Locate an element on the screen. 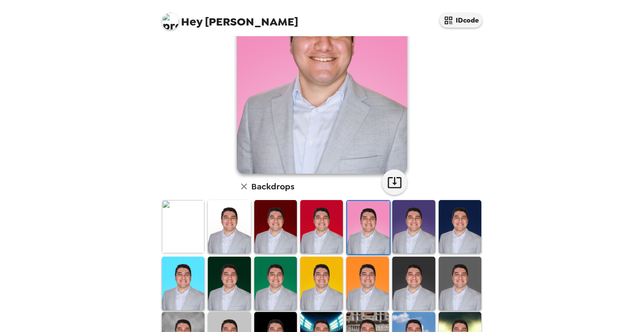 The width and height of the screenshot is (644, 332). h6: Backdrops is located at coordinates (273, 186).